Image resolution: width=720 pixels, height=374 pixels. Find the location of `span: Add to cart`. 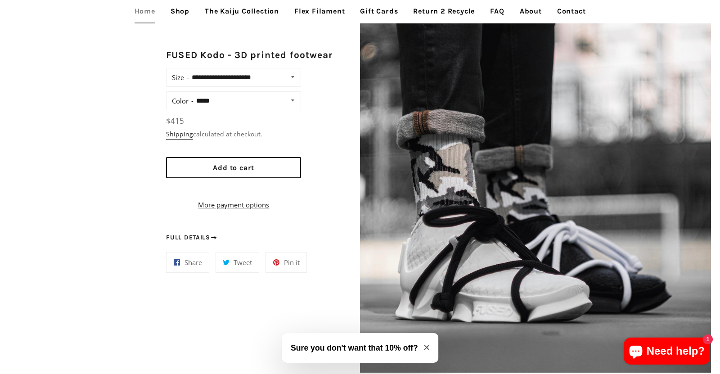

span: Add to cart is located at coordinates (233, 167).